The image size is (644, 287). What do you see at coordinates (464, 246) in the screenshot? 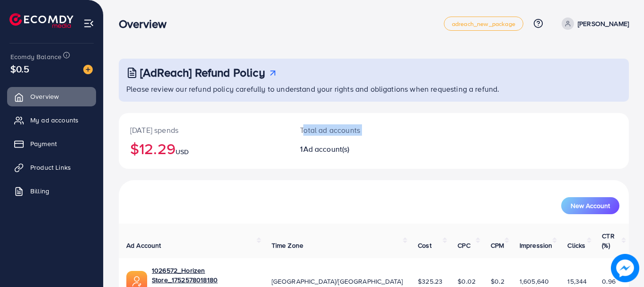
I see `span: CPC` at bounding box center [464, 246].